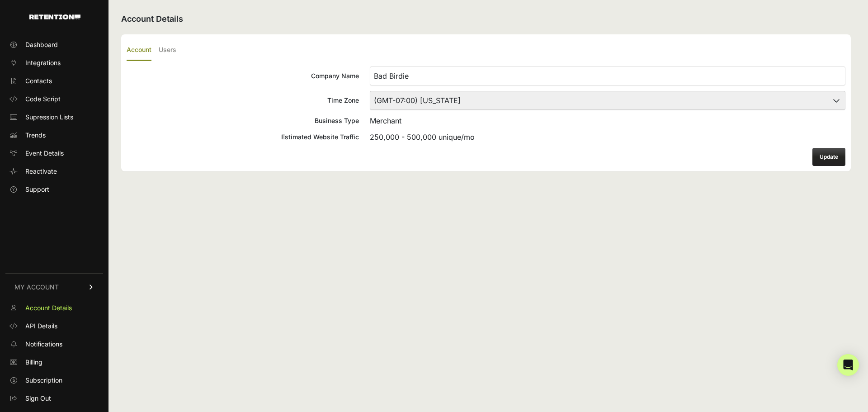 This screenshot has height=412, width=868. Describe the element at coordinates (243, 137) in the screenshot. I see `div: Estimated Website Traffic` at that location.